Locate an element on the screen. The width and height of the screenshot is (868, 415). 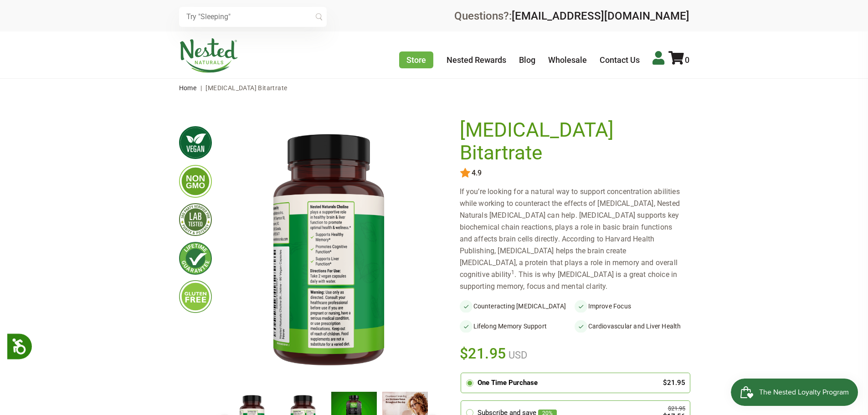
img: gmofree is located at coordinates (195, 182).